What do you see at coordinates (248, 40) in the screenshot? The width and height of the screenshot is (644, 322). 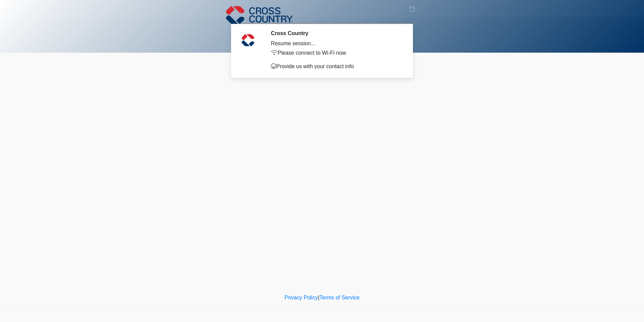 I see `img: Agent Avatar` at bounding box center [248, 40].